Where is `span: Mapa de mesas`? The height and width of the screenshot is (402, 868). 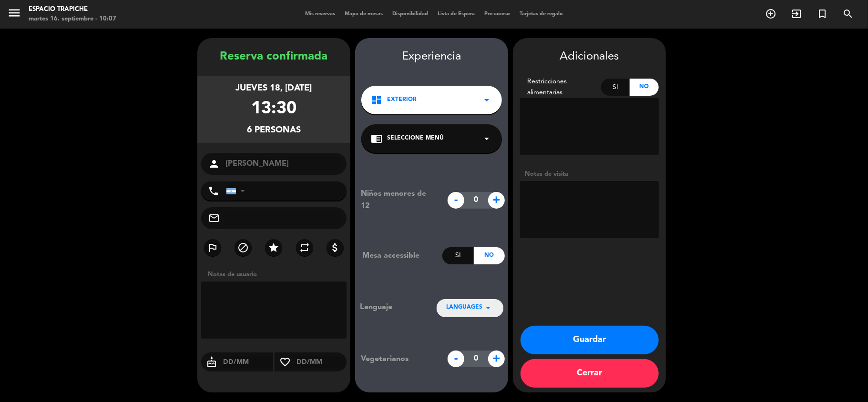 span: Mapa de mesas is located at coordinates (364, 14).